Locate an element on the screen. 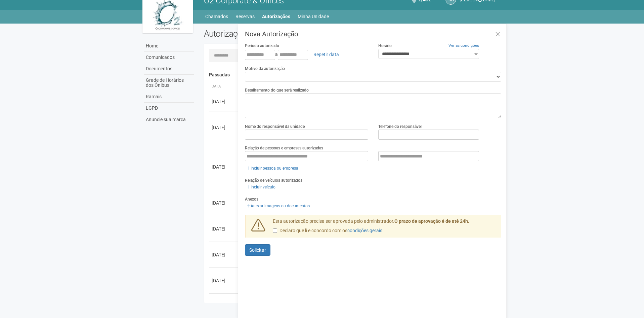 This screenshot has height=318, width=644. label: Relação de veículos autorizados is located at coordinates (273, 180).